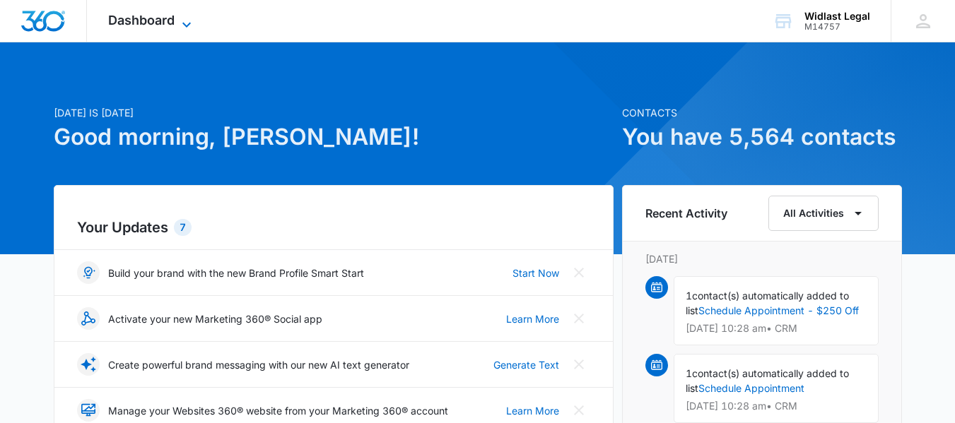  I want to click on div: 7, so click(182, 228).